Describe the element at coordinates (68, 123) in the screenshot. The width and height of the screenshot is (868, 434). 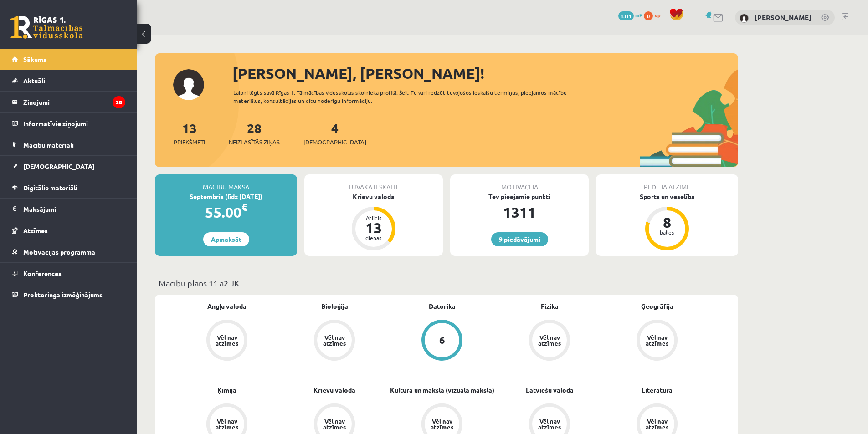
I see `a: Informatīvie ziņojumi` at that location.